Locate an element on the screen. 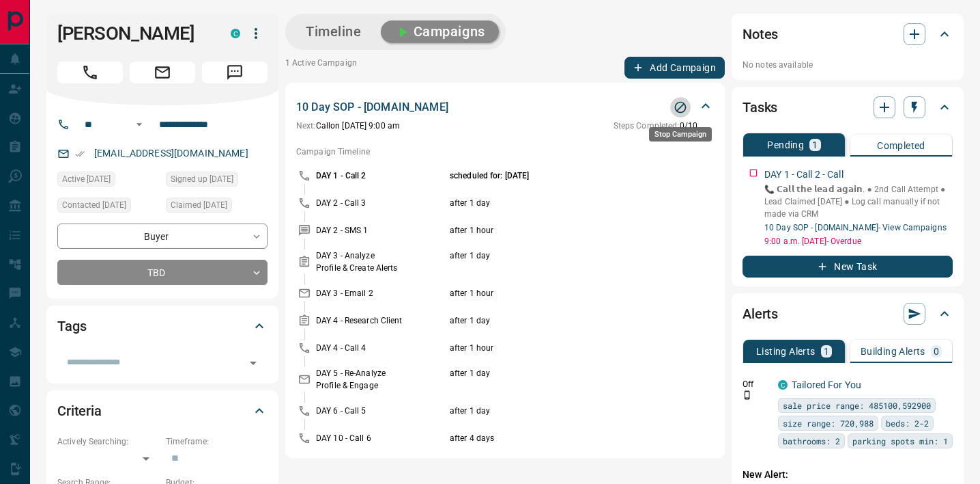 The image size is (980, 484). p: DAY 2 - Call 3 is located at coordinates (381, 203).